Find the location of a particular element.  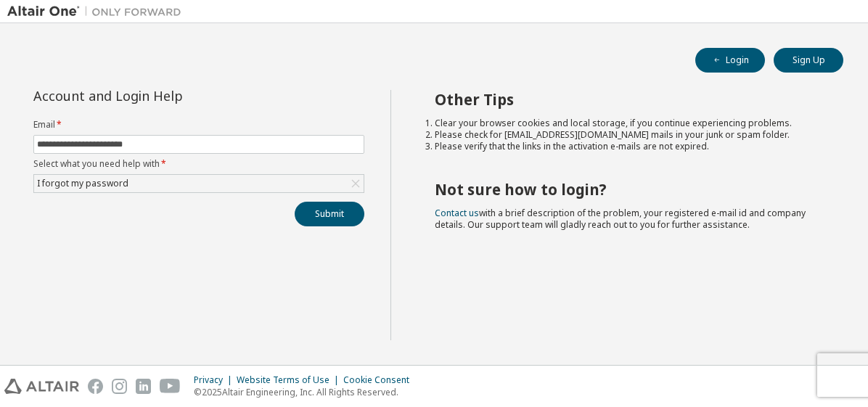

h2: Other Tips is located at coordinates (627, 100).